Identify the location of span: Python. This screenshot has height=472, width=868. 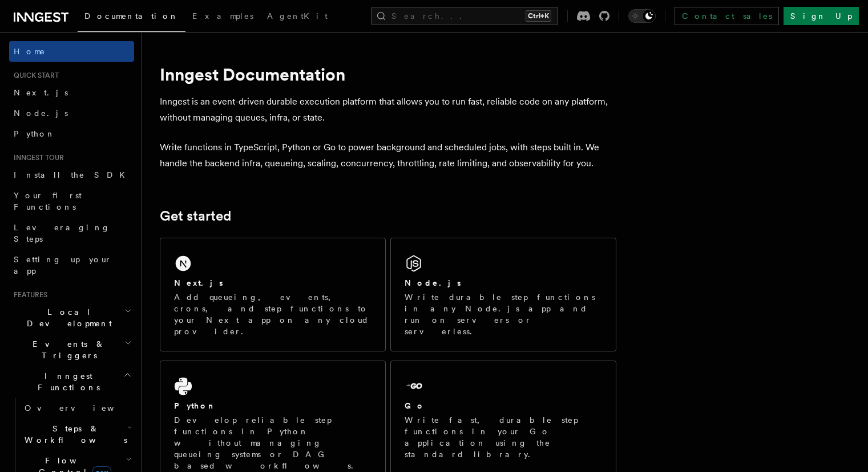
(35, 134).